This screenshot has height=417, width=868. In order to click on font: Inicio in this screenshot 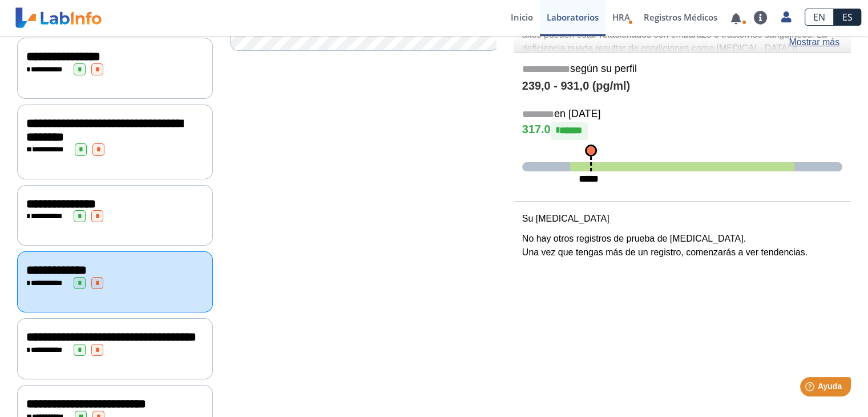, I will do `click(522, 17)`.